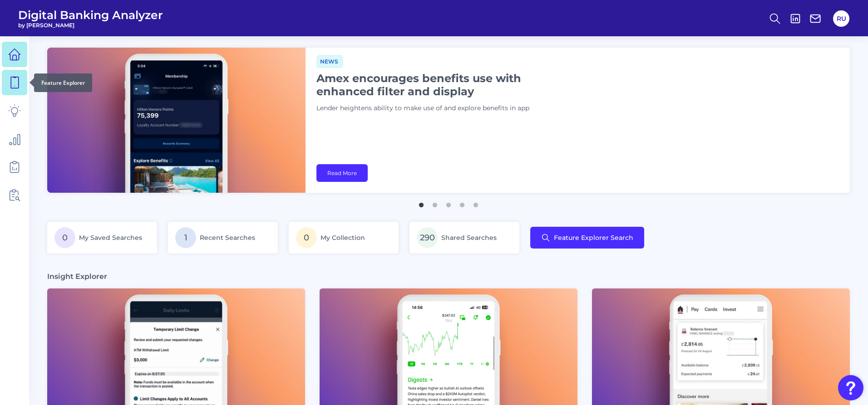  What do you see at coordinates (841, 18) in the screenshot?
I see `button: RU` at bounding box center [841, 18].